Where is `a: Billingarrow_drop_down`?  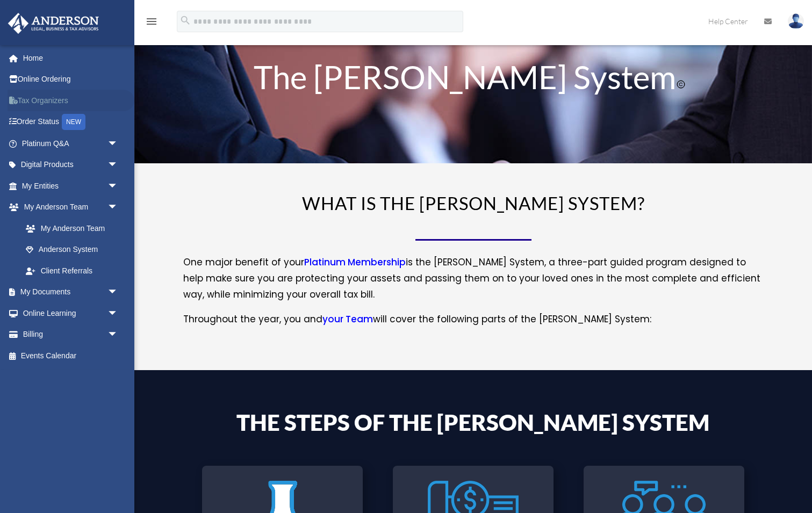 a: Billingarrow_drop_down is located at coordinates (71, 335).